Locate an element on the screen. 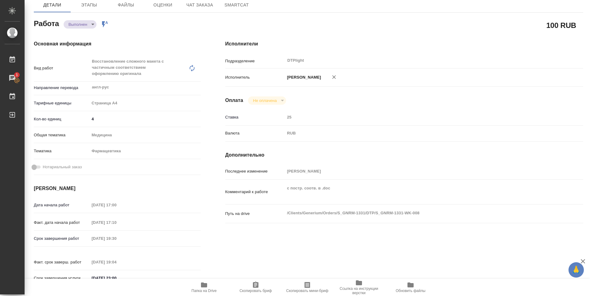 This screenshot has height=296, width=590. h4: Основная информация is located at coordinates (117, 44).